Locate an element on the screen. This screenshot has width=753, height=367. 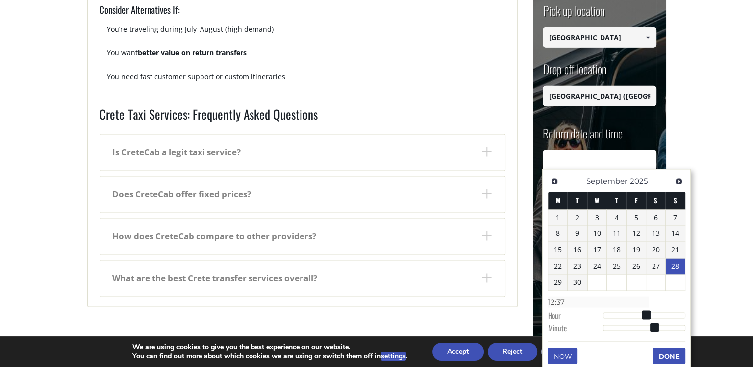
input: Select drop-off location is located at coordinates (600, 96).